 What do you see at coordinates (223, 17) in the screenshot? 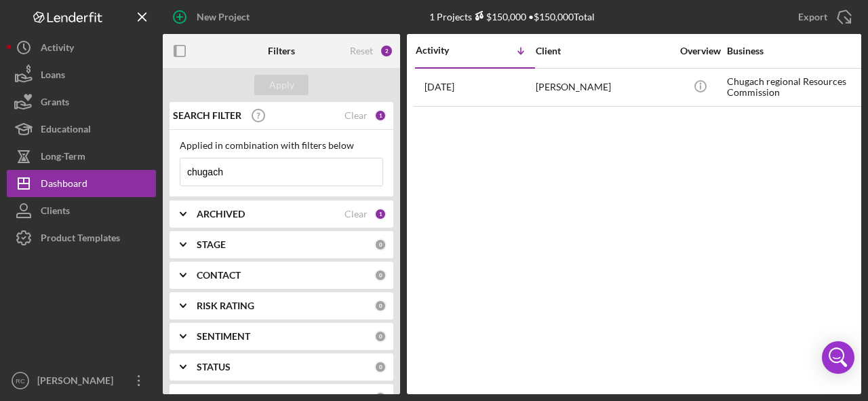
I see `div: New Project` at bounding box center [223, 17].